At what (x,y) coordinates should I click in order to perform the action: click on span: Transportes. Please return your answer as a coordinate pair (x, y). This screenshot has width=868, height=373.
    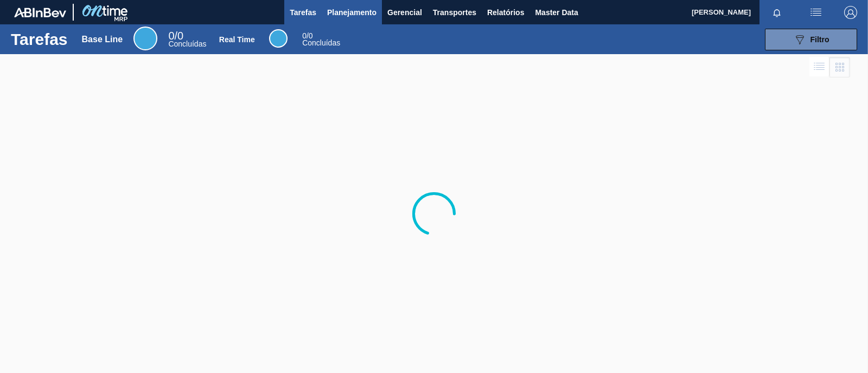
    Looking at the image, I should click on (455, 12).